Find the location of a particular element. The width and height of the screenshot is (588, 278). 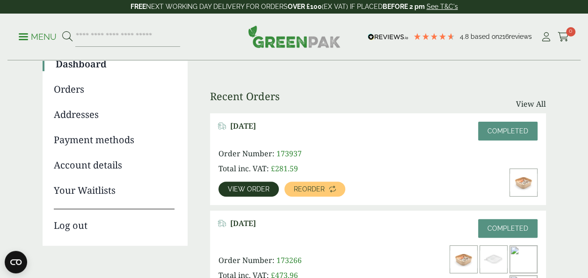

a: Payment methods is located at coordinates (114, 140).